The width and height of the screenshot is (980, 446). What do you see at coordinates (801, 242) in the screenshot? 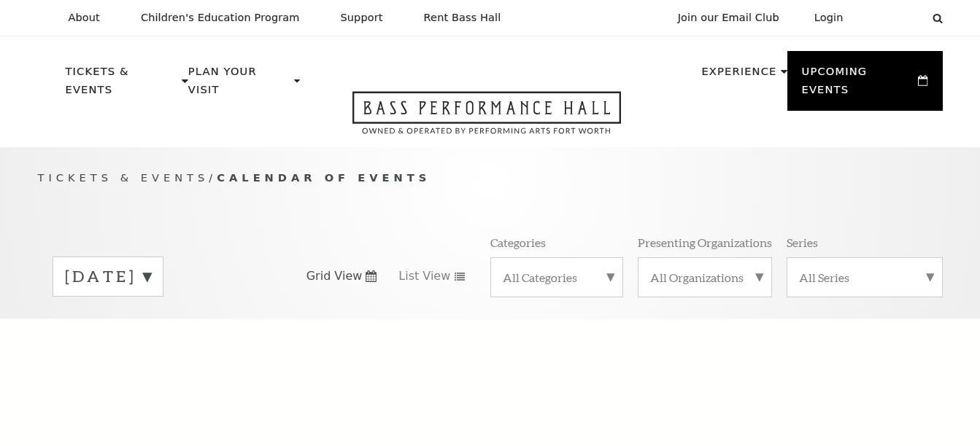
I see `p: Series` at bounding box center [801, 242].